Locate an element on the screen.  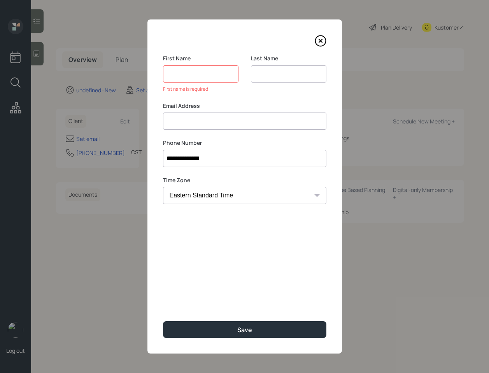
label: Email Address is located at coordinates (245, 106).